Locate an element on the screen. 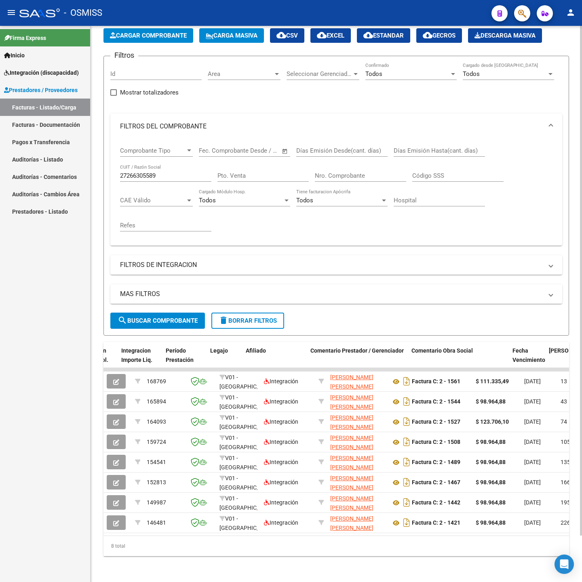 The image size is (582, 582). input: Fecha fin is located at coordinates (258, 151).